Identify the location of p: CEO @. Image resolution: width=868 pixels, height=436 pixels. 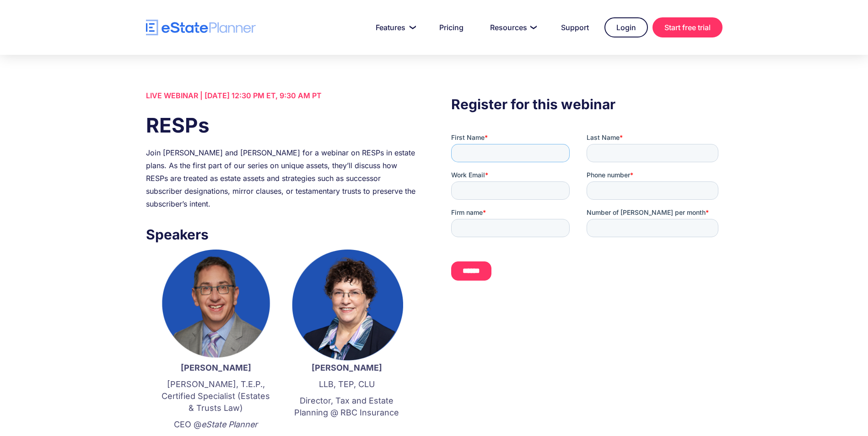
(216, 424).